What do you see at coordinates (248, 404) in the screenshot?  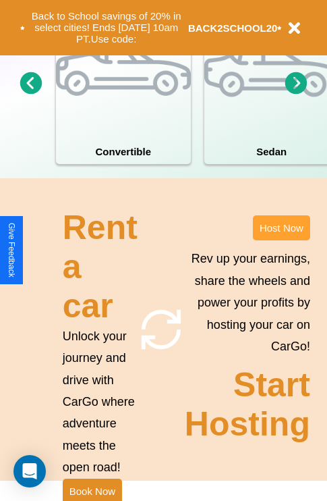 I see `h2: Start Hosting` at bounding box center [248, 404].